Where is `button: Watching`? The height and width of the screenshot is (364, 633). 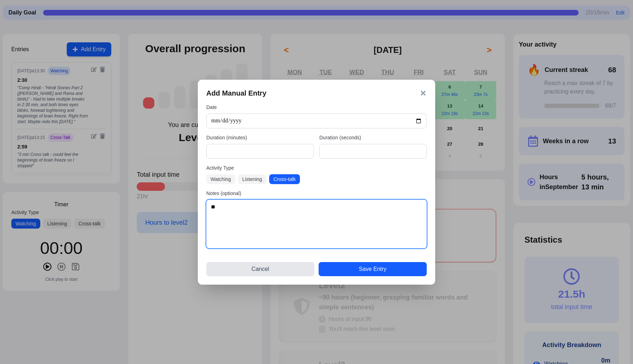 button: Watching is located at coordinates (221, 179).